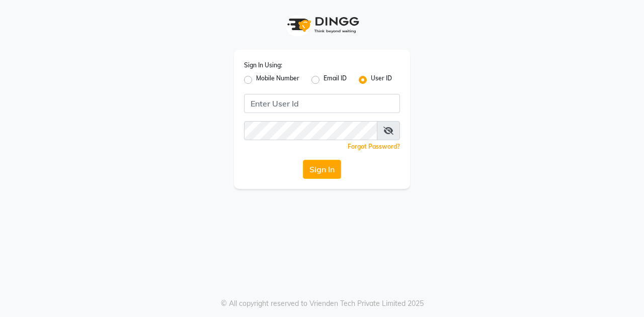 The image size is (644, 317). Describe the element at coordinates (374, 146) in the screenshot. I see `a: Forgot Password?` at that location.